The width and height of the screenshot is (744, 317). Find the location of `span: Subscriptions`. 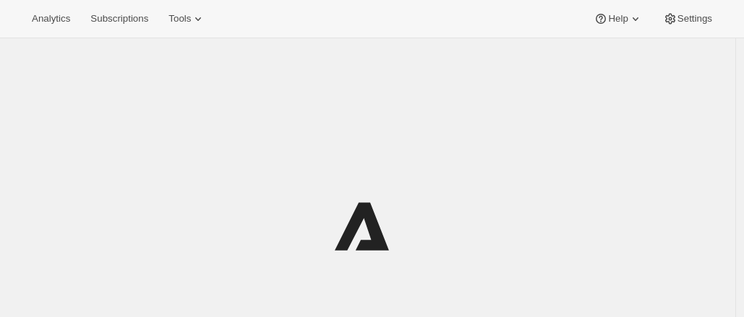

span: Subscriptions is located at coordinates (119, 19).